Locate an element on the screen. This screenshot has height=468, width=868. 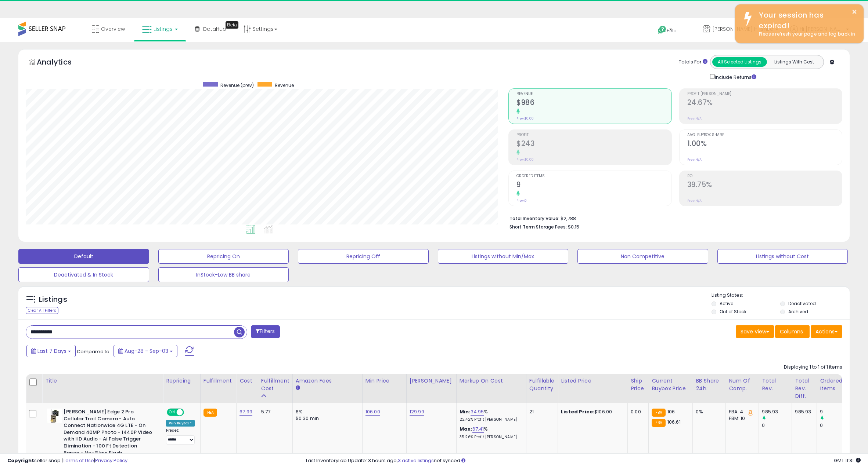
div: FBA: 4 is located at coordinates (741, 412).